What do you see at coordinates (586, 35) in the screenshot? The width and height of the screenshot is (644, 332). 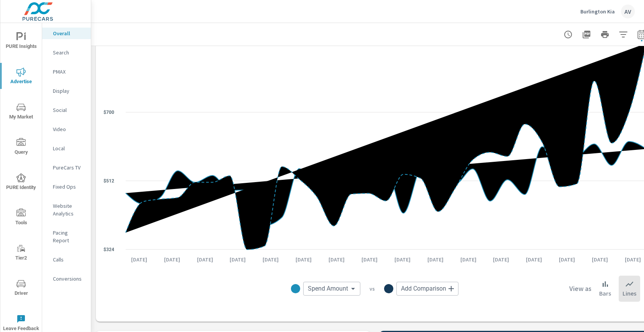 I see `button: "Export Report to PDF"` at bounding box center [586, 35].